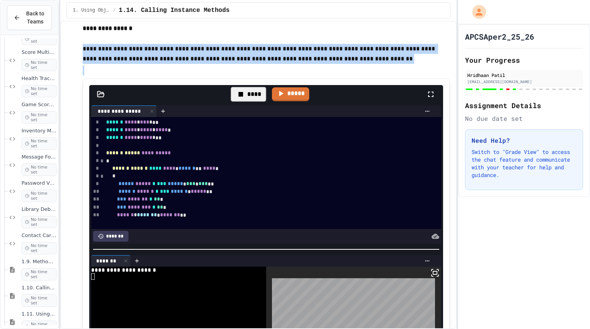  I want to click on span: 1. Using Objects and Methods, so click(92, 10).